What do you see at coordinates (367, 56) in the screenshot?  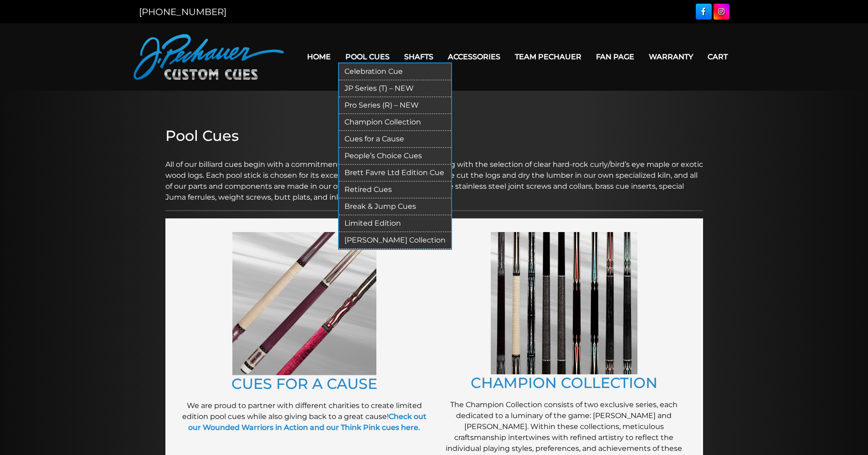 I see `a: Pool Cues` at bounding box center [367, 56].